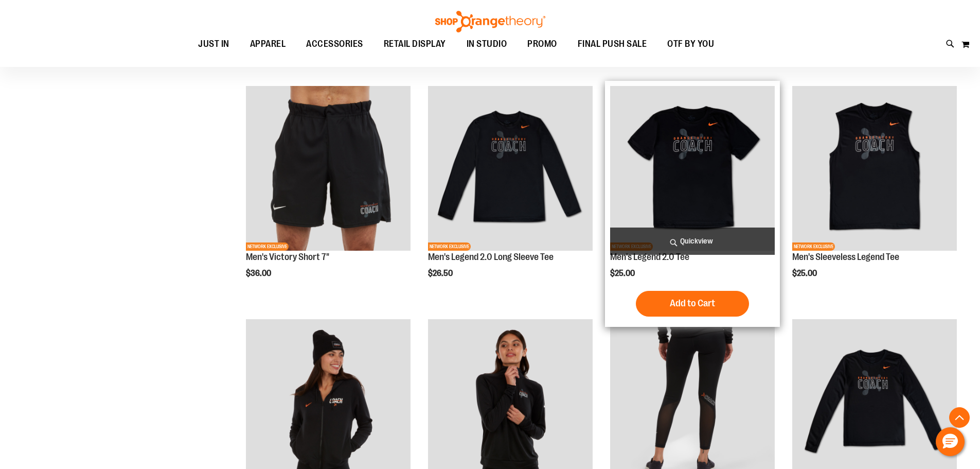  Describe the element at coordinates (692, 241) in the screenshot. I see `a: Quickview` at that location.